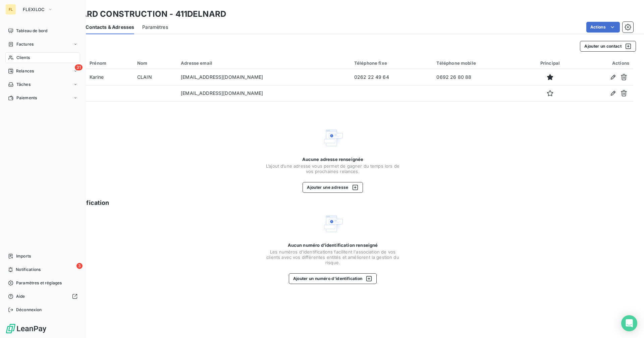  What do you see at coordinates (333, 279) in the screenshot?
I see `button: Ajouter un numéro d’identification` at bounding box center [333, 279].